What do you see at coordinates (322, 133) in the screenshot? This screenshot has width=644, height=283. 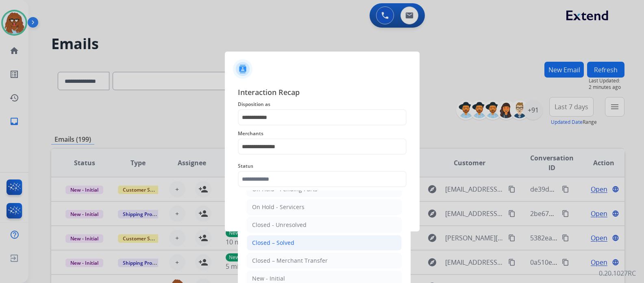 I see `span: Merchants` at bounding box center [322, 133].